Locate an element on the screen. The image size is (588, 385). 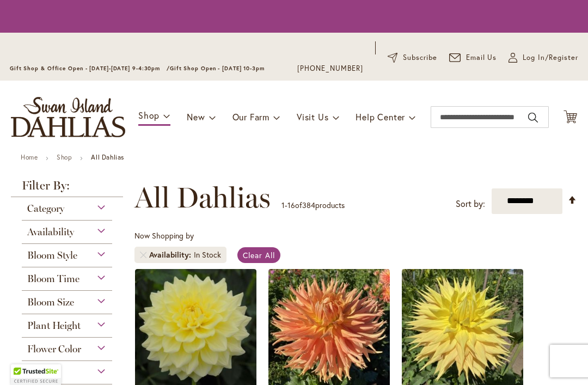
label: Sort by: is located at coordinates (471, 203).